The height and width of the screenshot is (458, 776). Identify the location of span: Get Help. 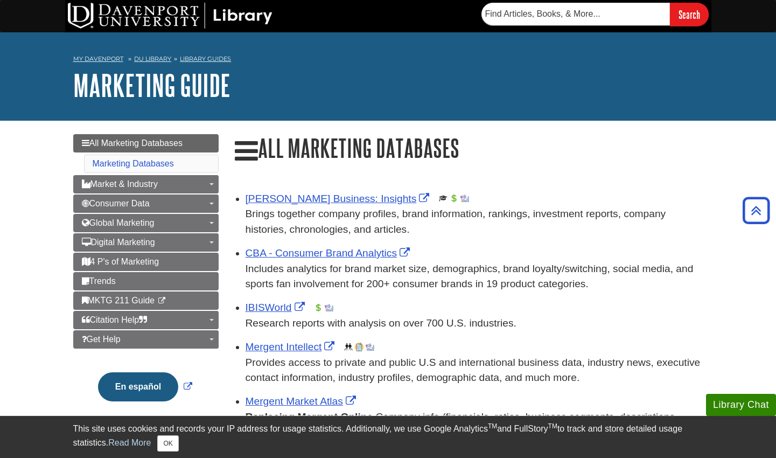
(101, 339).